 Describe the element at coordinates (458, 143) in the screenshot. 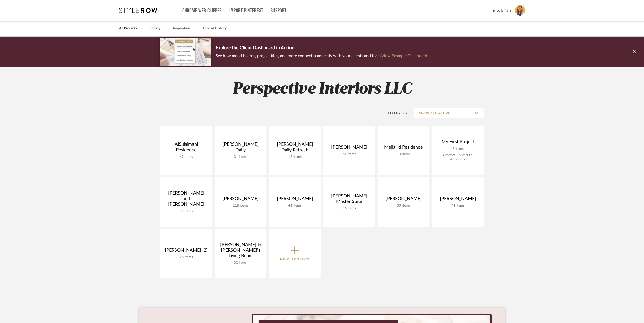

I see `div: My First Project` at that location.